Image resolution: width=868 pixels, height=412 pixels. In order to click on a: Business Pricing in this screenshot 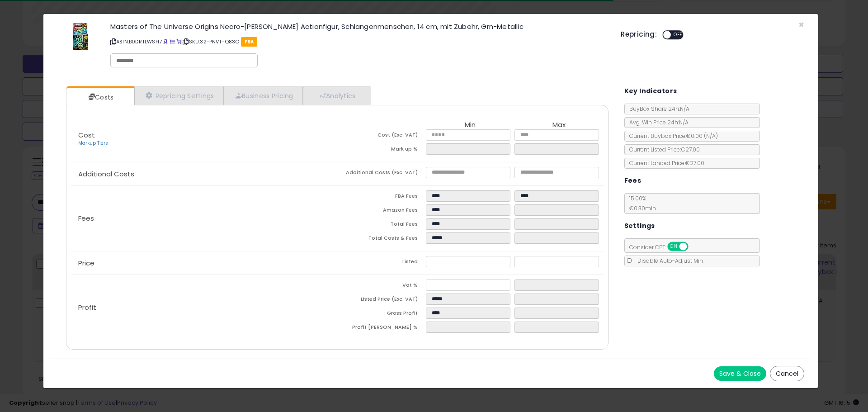, I will do `click(263, 96)`.